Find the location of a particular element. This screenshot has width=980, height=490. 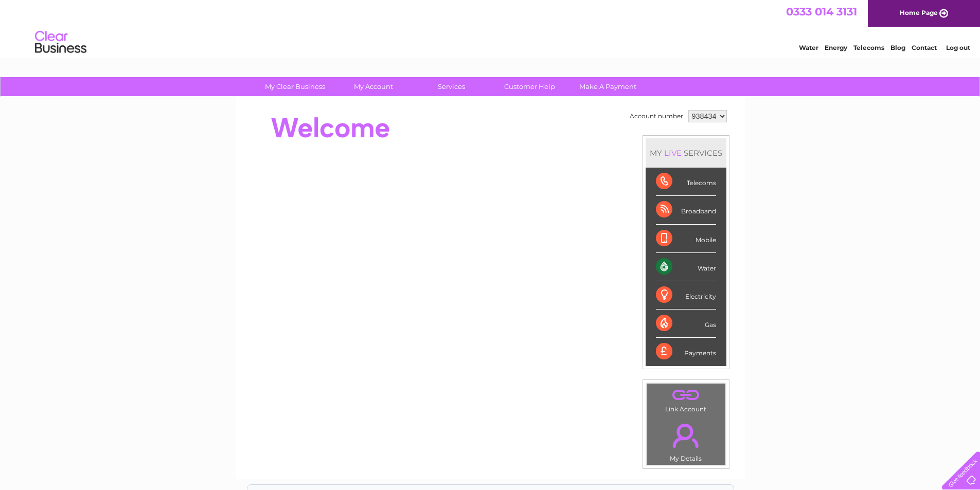

a: My Clear Business is located at coordinates (295, 87).